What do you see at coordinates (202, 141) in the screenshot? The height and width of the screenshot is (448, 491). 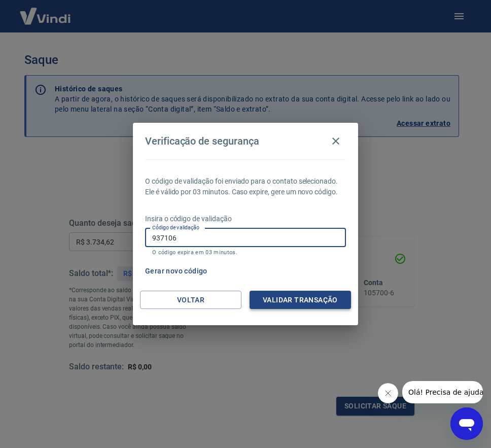 I see `h4: Verificação de segurança` at bounding box center [202, 141].